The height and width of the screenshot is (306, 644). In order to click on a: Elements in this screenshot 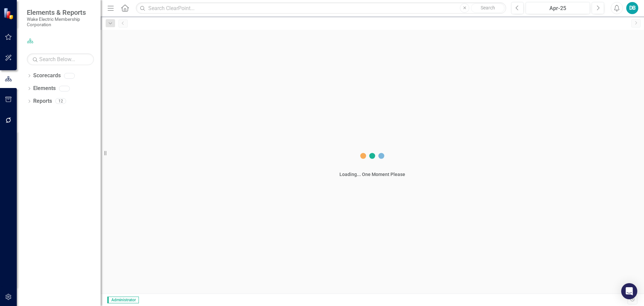, I will do `click(44, 88)`.